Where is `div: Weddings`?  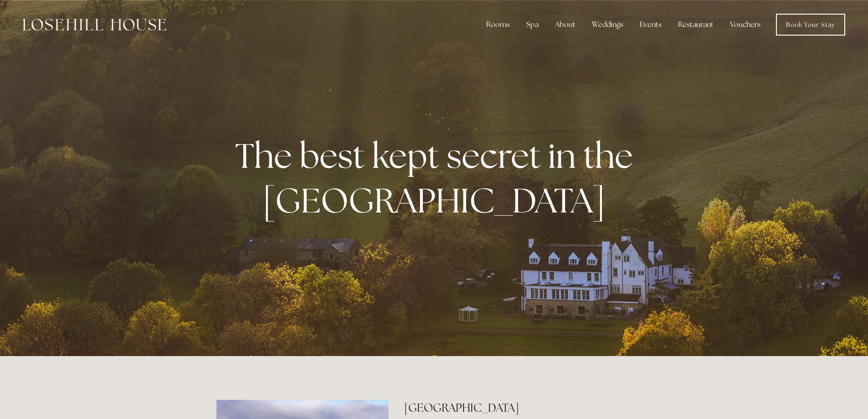 div: Weddings is located at coordinates (607, 25).